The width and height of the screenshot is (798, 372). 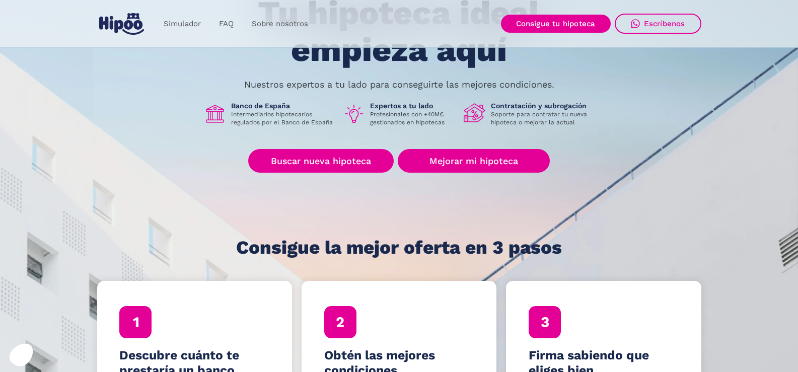 I want to click on a: home, so click(x=122, y=24).